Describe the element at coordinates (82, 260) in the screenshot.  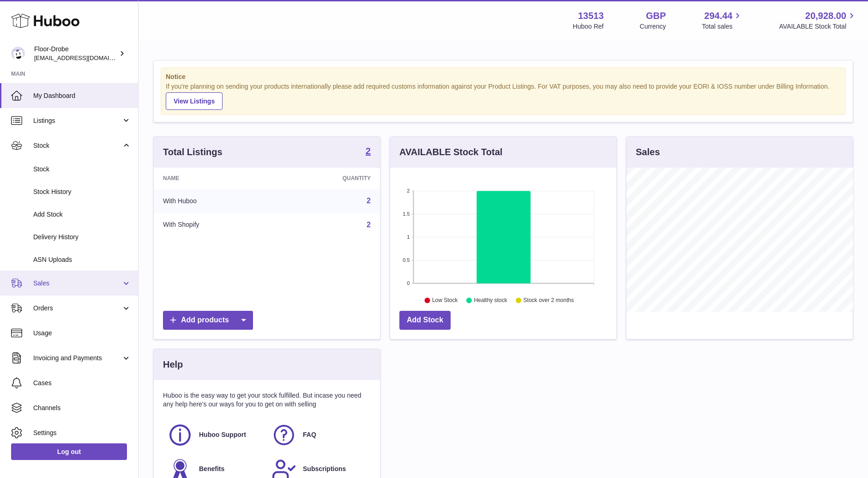
I see `span: ASN Uploads` at that location.